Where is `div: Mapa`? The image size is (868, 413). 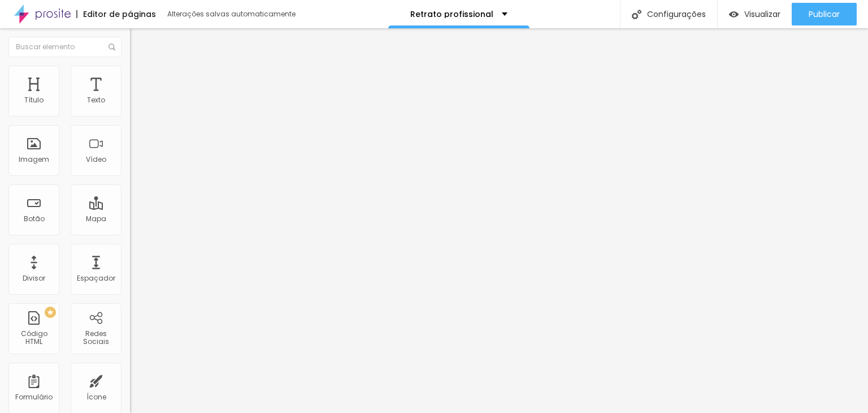 div: Mapa is located at coordinates (96, 219).